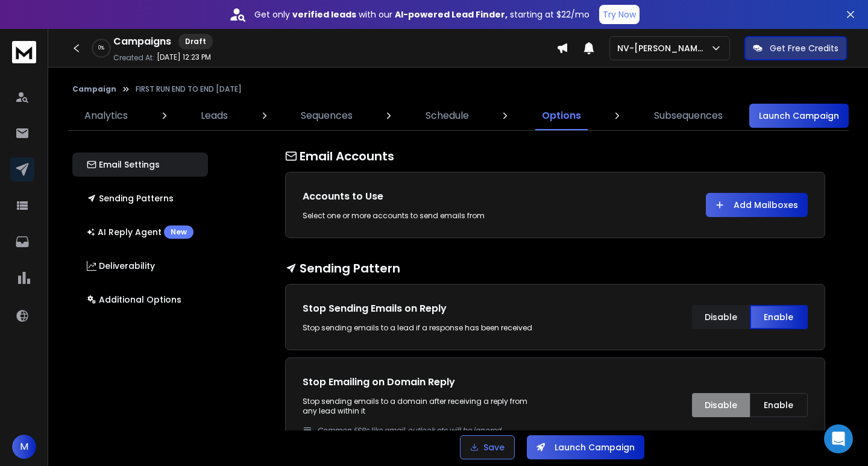  What do you see at coordinates (422, 416) in the screenshot?
I see `p: Stop sending emails to a domain after receiving a reply from any lead within it` at bounding box center [422, 416].